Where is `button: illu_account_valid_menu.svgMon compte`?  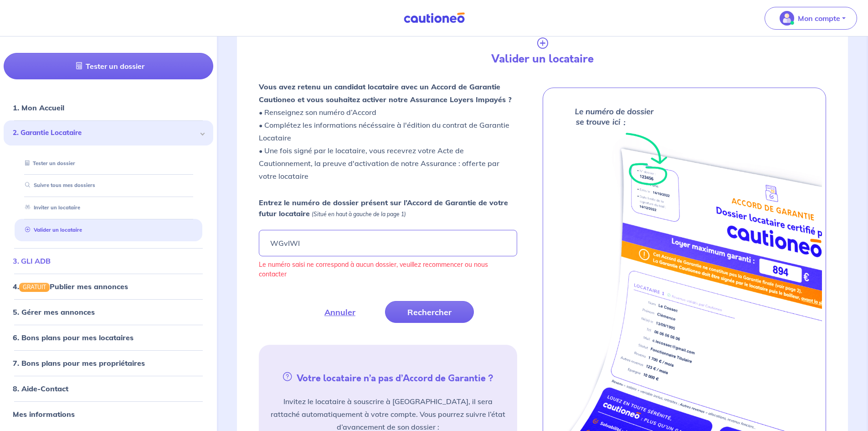
button: illu_account_valid_menu.svgMon compte is located at coordinates (810, 18).